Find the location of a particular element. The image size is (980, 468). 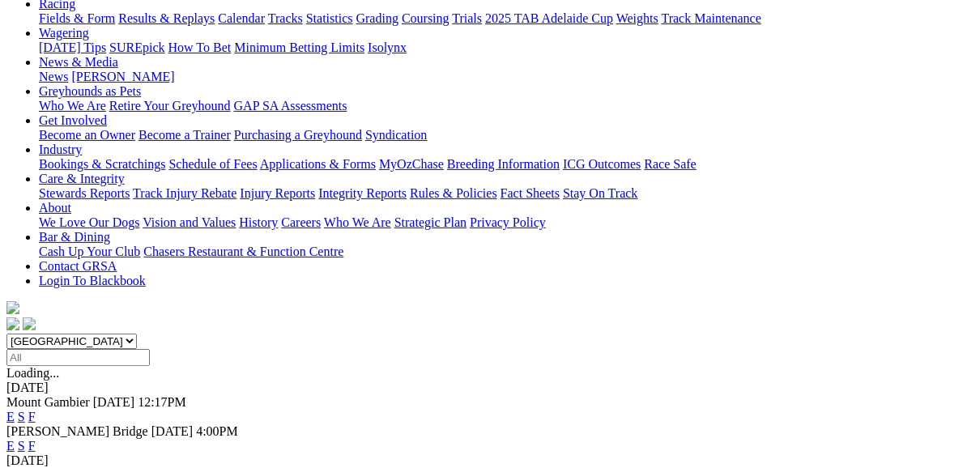

a: Race Safe is located at coordinates (669, 164).